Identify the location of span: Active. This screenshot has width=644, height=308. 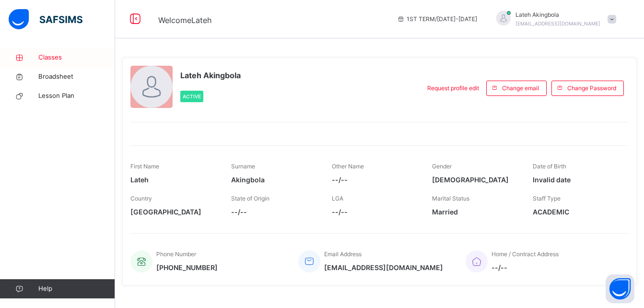
(192, 97).